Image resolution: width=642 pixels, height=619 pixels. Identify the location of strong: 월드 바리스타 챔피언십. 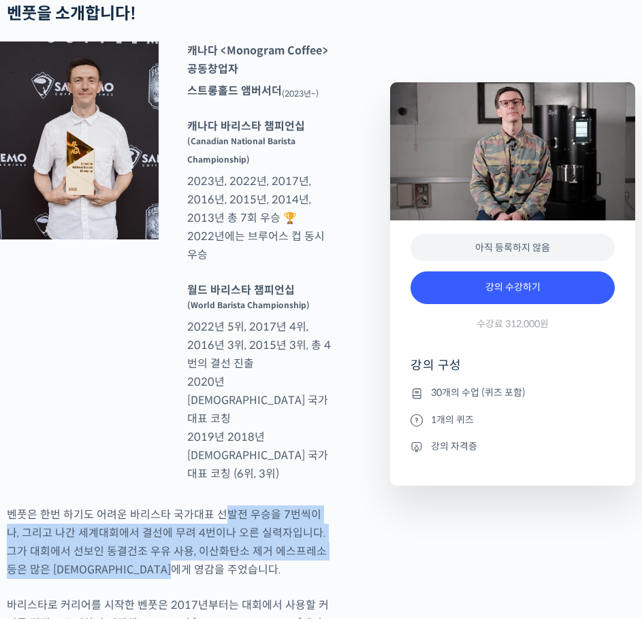
(241, 290).